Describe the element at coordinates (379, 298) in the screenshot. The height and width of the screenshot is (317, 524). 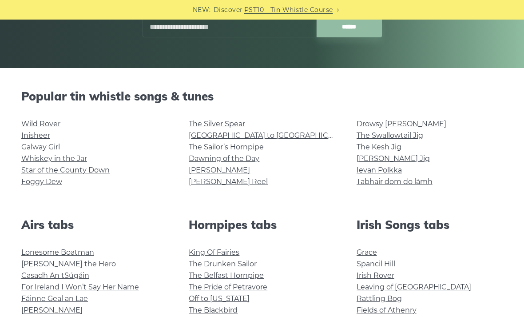
I see `a: Rattling Bog` at that location.